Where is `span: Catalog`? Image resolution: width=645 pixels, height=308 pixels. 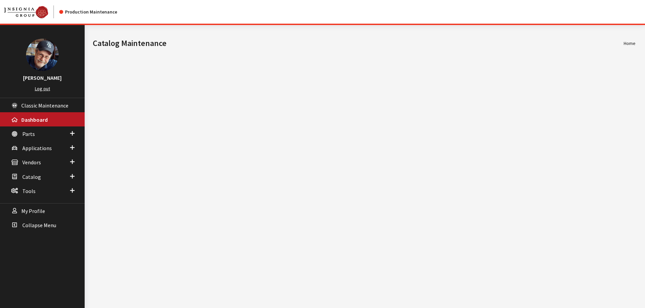
span: Catalog is located at coordinates (31, 177).